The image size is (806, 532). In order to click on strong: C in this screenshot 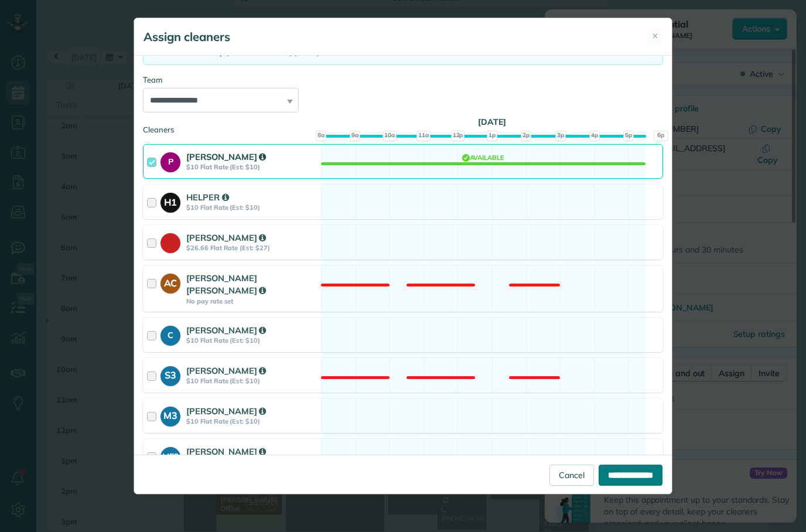, I will do `click(170, 333)`.